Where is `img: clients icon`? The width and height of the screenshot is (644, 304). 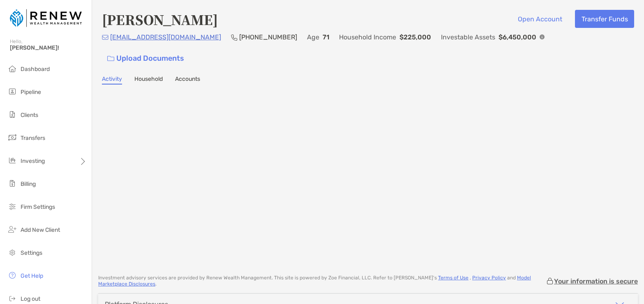
img: clients icon is located at coordinates (13, 115).